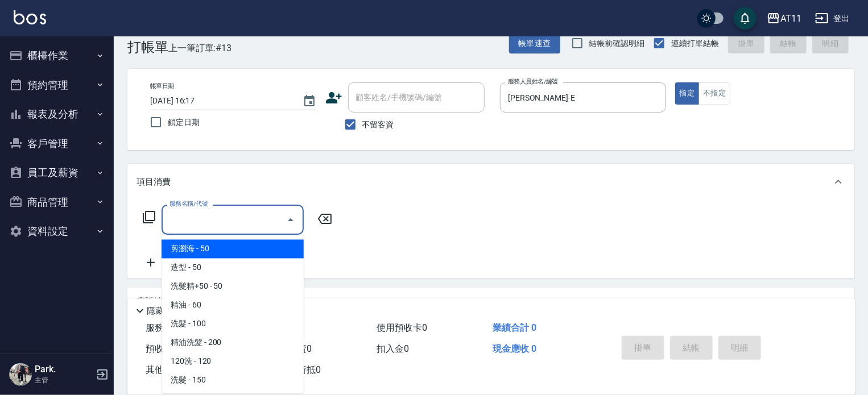 This screenshot has width=868, height=395. I want to click on button: 登出, so click(833, 18).